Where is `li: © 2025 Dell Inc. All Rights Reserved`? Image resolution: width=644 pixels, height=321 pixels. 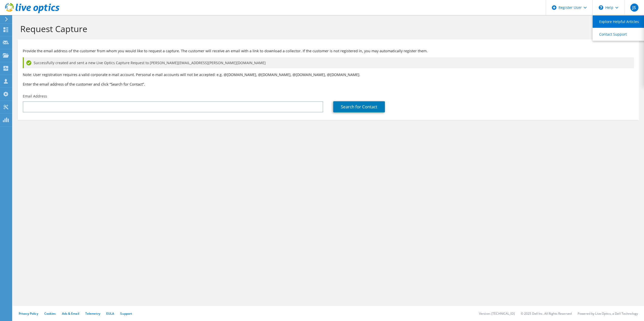
li: © 2025 Dell Inc. All Rights Reserved is located at coordinates (546, 314).